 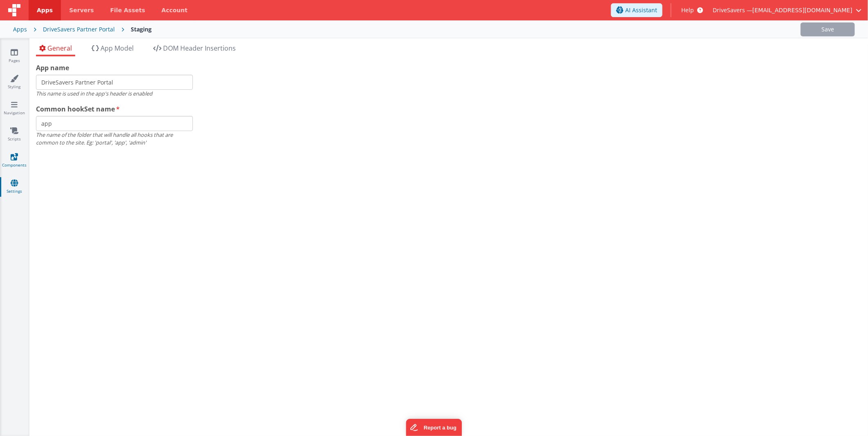 What do you see at coordinates (115, 94) in the screenshot?
I see `div: This name is used in the app's header is enabled` at bounding box center [115, 94].